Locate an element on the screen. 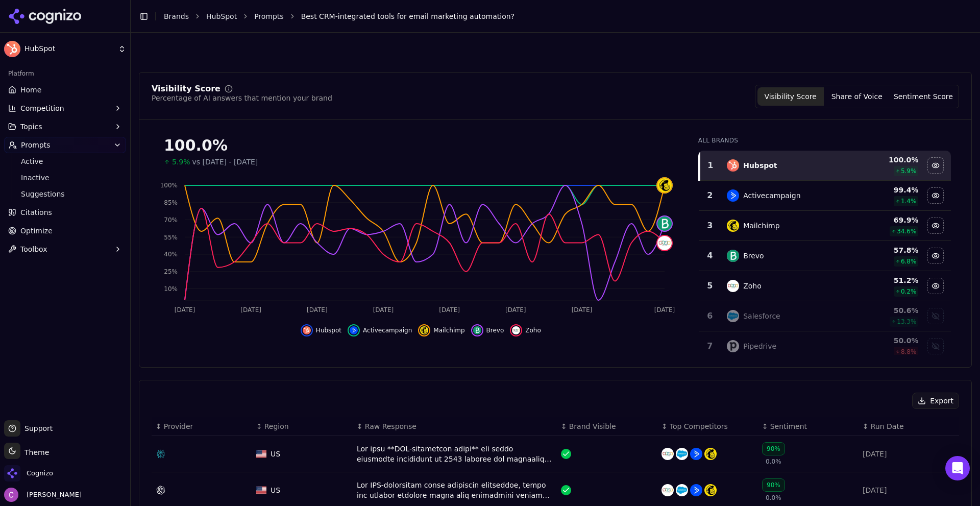 Image resolution: width=980 pixels, height=506 pixels. button: Open user button is located at coordinates (43, 495).